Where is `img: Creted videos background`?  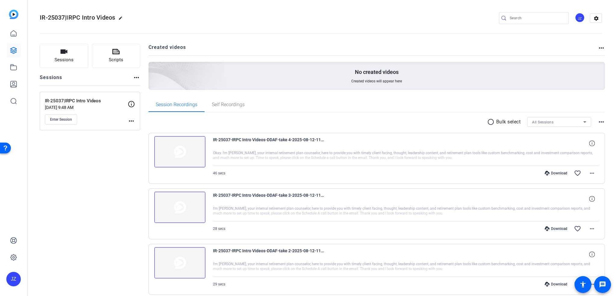 img: Creted videos background is located at coordinates (153, 68).